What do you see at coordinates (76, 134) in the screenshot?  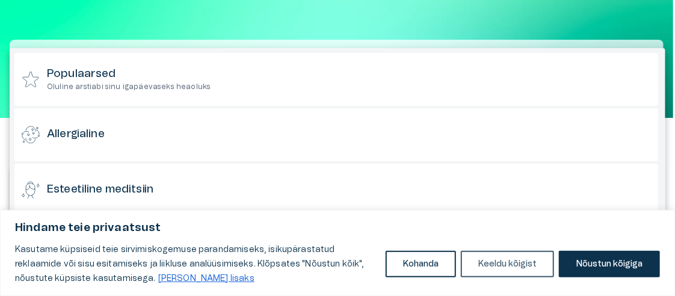 I see `h6: Allergialine` at bounding box center [76, 134].